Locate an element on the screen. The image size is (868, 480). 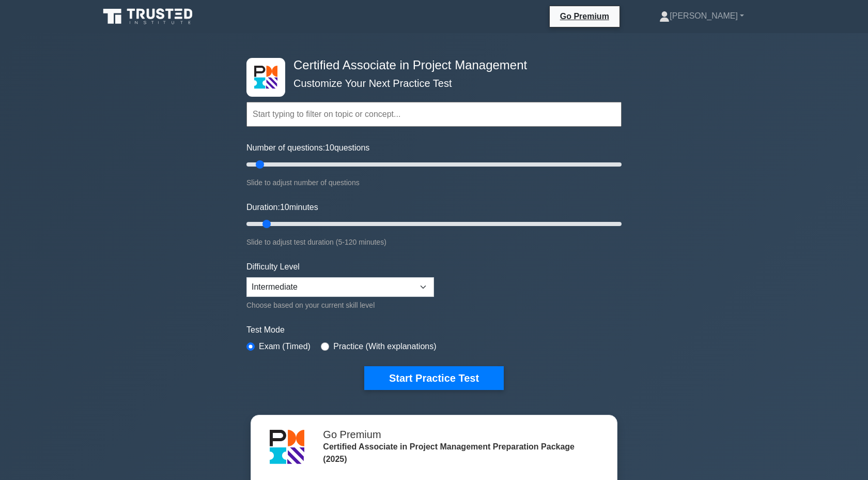
input: Start typing to filter on topic or concept... is located at coordinates (434, 115).